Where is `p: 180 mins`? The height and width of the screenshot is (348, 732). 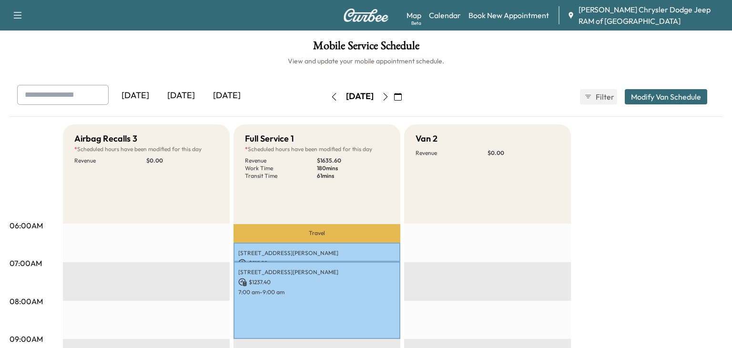
p: 180 mins is located at coordinates (353, 168).